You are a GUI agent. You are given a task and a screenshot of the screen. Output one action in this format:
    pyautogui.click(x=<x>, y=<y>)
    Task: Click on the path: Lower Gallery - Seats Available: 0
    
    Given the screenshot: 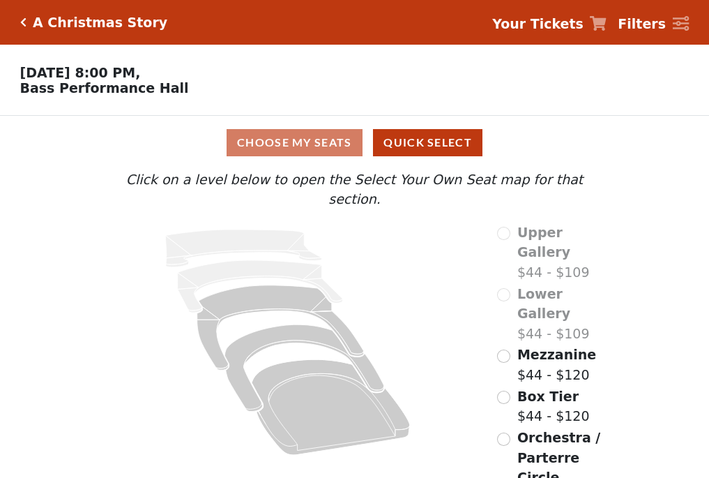 What is the action you would take?
    pyautogui.click(x=260, y=286)
    